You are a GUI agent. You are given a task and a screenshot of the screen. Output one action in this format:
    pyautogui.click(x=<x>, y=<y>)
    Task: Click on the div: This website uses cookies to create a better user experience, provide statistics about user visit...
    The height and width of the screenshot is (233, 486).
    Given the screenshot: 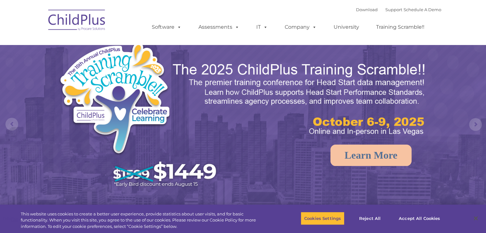 What is the action you would take?
    pyautogui.click(x=144, y=220)
    